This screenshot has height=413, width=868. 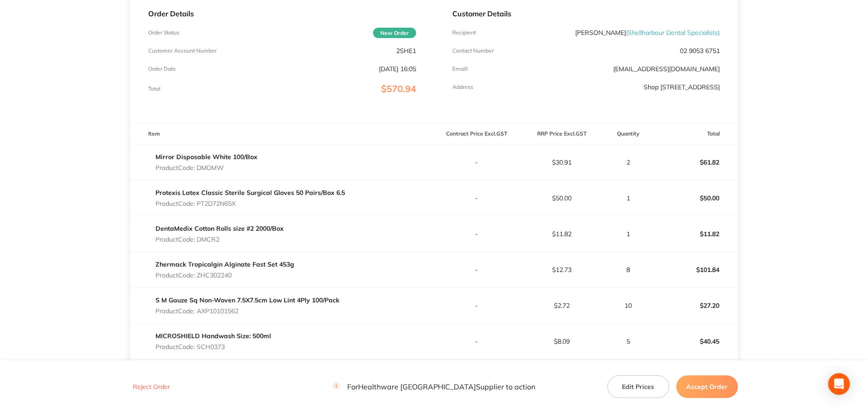 What do you see at coordinates (672, 32) in the screenshot?
I see `span: ( Shellharbour Dental Specialists )` at bounding box center [672, 32].